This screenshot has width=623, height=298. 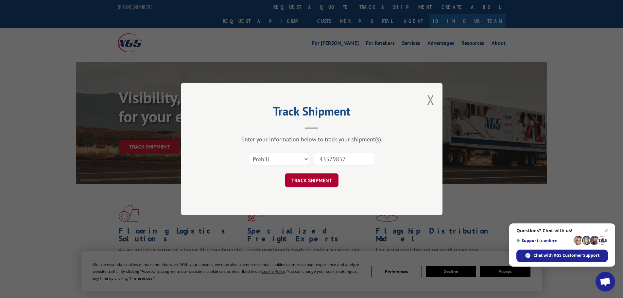 I want to click on input: Number(s), so click(x=344, y=159).